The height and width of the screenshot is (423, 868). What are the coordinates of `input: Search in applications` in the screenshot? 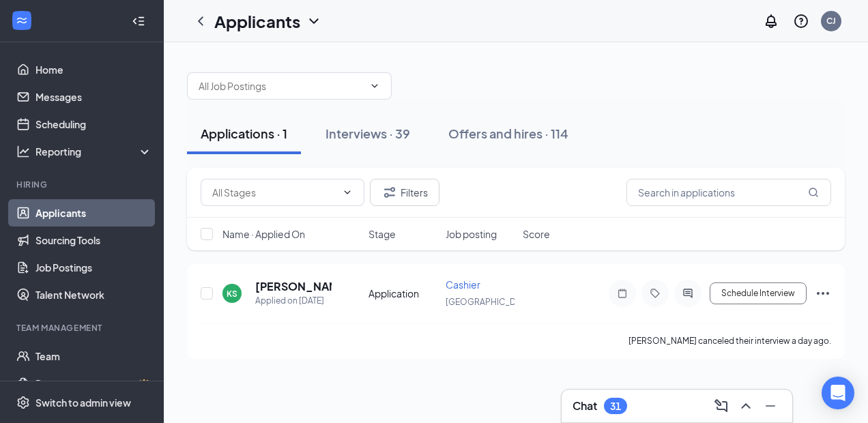 It's located at (729, 193).